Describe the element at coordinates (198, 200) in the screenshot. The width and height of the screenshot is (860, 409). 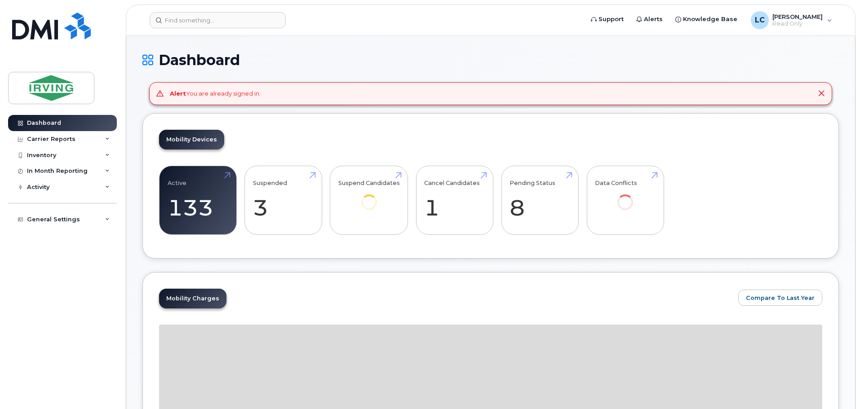
I see `a: Active 133` at that location.